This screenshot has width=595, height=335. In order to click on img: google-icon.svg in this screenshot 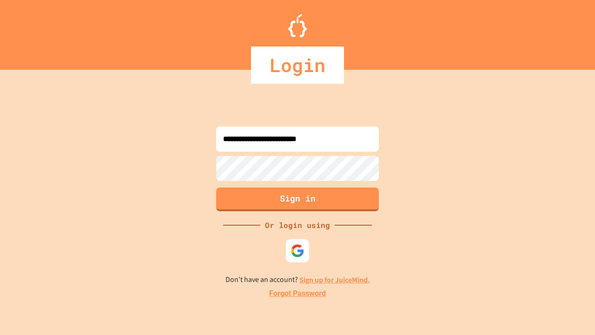, I will do `click(297, 250)`.